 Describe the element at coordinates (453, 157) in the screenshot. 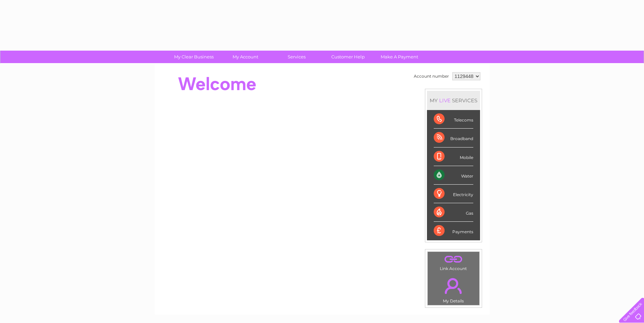

I see `div: Mobile` at that location.